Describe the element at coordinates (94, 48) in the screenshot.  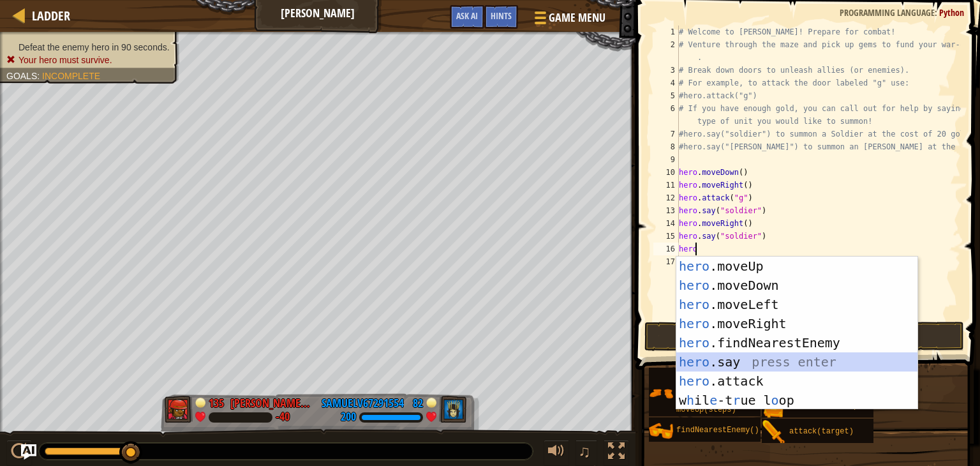
I see `span: Defeat the enemy hero in 90 seconds.` at that location.